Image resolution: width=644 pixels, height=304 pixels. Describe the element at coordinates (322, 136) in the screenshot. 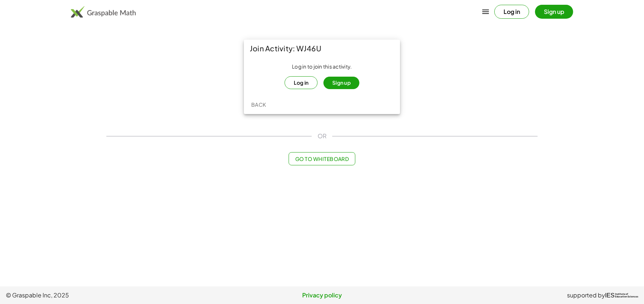

I see `span: OR` at that location.